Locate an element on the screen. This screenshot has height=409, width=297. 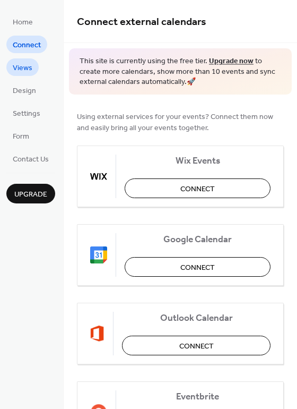
span: Home is located at coordinates (23, 22).